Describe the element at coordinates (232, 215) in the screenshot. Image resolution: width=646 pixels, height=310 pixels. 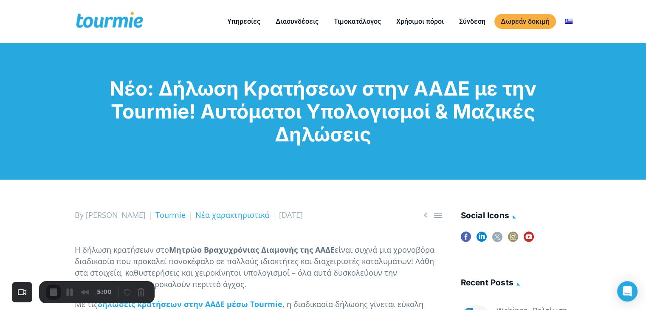
I see `a: Νέα χαρακτηριστικά` at that location.